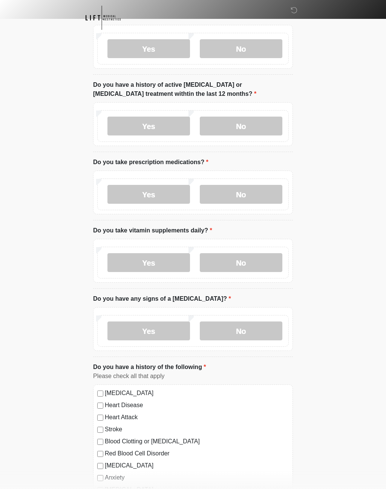 This screenshot has width=386, height=489. Describe the element at coordinates (151, 162) in the screenshot. I see `label: Do you take prescription medications?` at that location.